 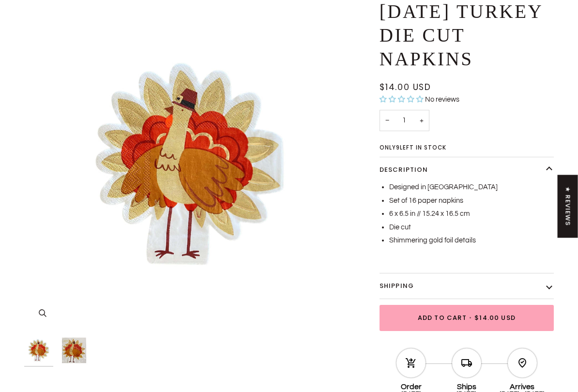 I want to click on span: Add to Cart, so click(x=441, y=317).